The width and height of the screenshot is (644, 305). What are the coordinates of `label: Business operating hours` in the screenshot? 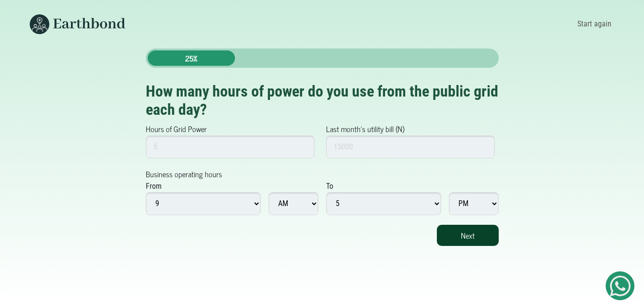 It's located at (183, 174).